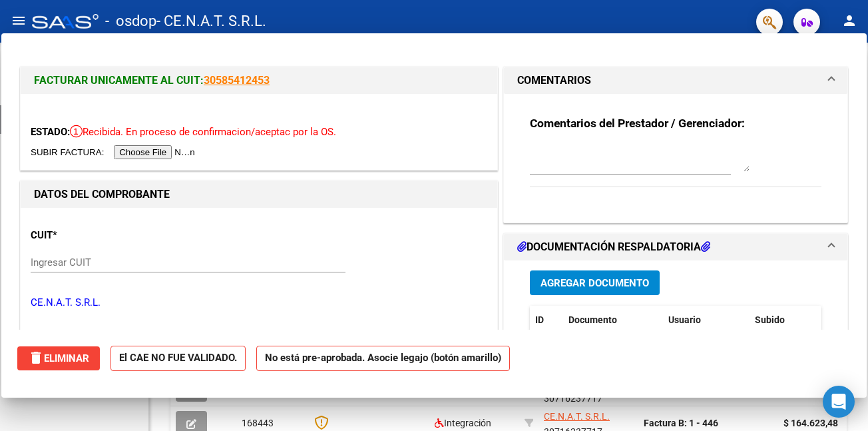  What do you see at coordinates (770, 320) in the screenshot?
I see `span: Subido` at bounding box center [770, 320].